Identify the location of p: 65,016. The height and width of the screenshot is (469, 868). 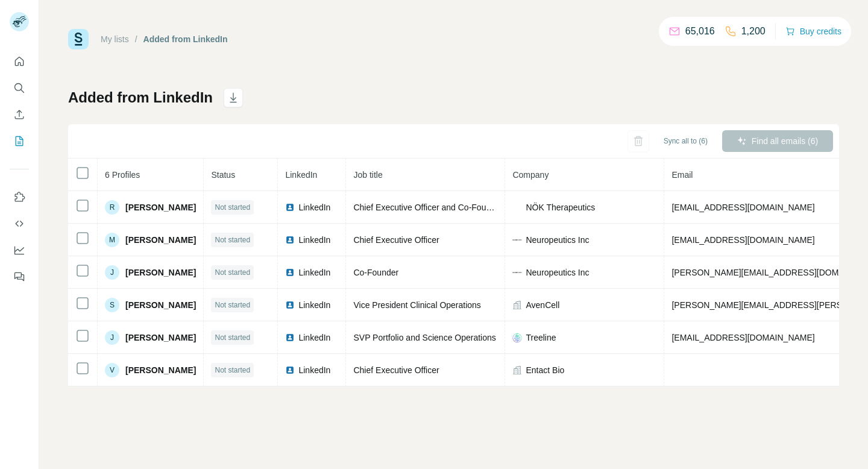
(699, 31).